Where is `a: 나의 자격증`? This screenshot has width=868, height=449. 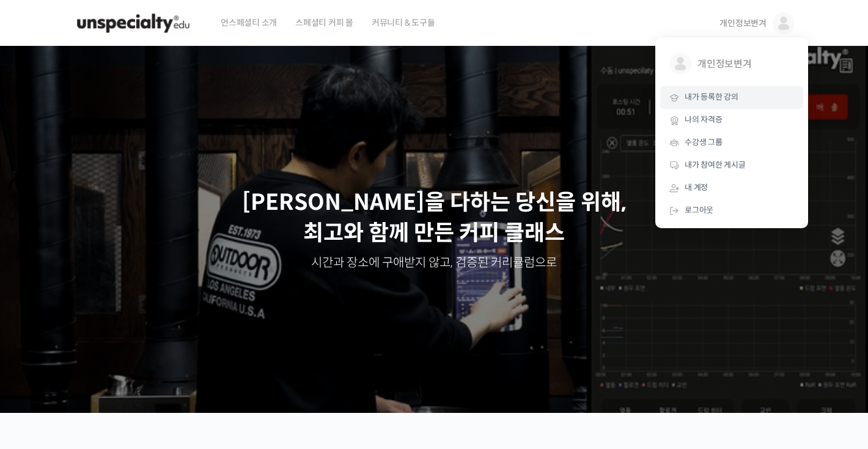 a: 나의 자격증 is located at coordinates (732, 120).